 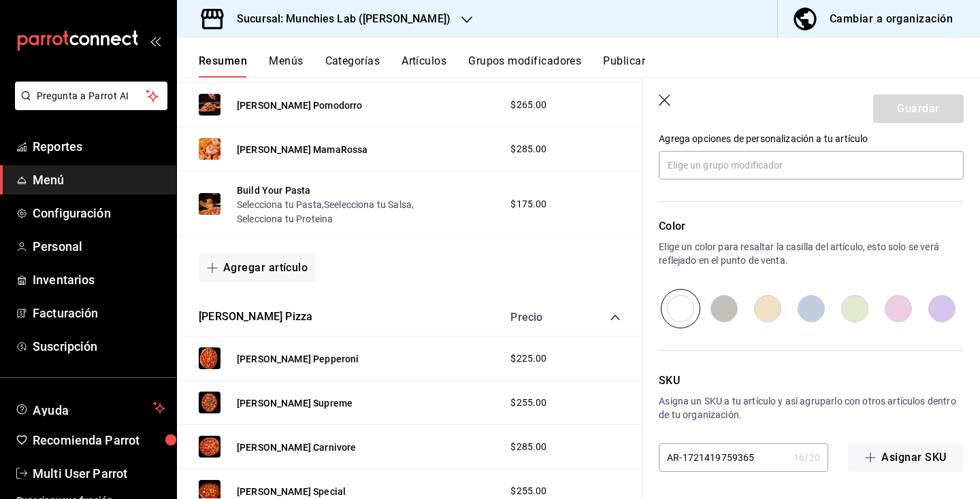 What do you see at coordinates (906, 458) in the screenshot?
I see `button: Asignar SKU` at bounding box center [906, 458].